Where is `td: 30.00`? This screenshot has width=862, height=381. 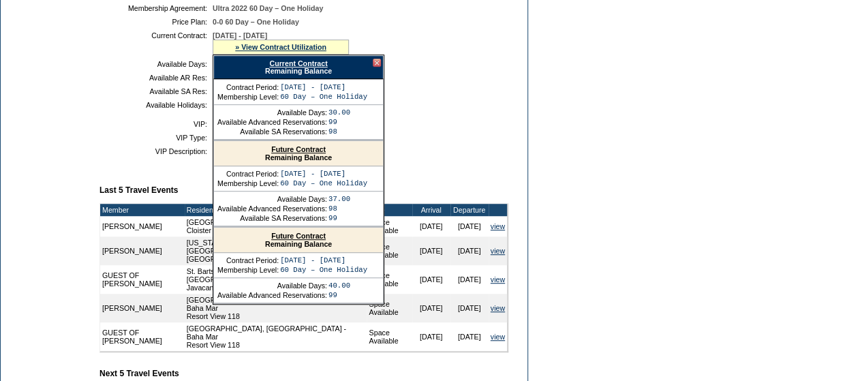 td: 30.00 is located at coordinates (340, 112).